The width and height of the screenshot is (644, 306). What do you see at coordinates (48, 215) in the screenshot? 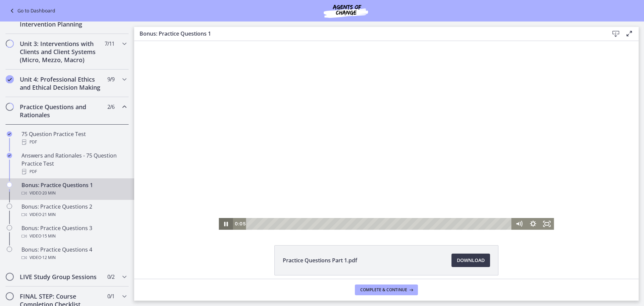
I see `span: · 21 min` at bounding box center [48, 215].